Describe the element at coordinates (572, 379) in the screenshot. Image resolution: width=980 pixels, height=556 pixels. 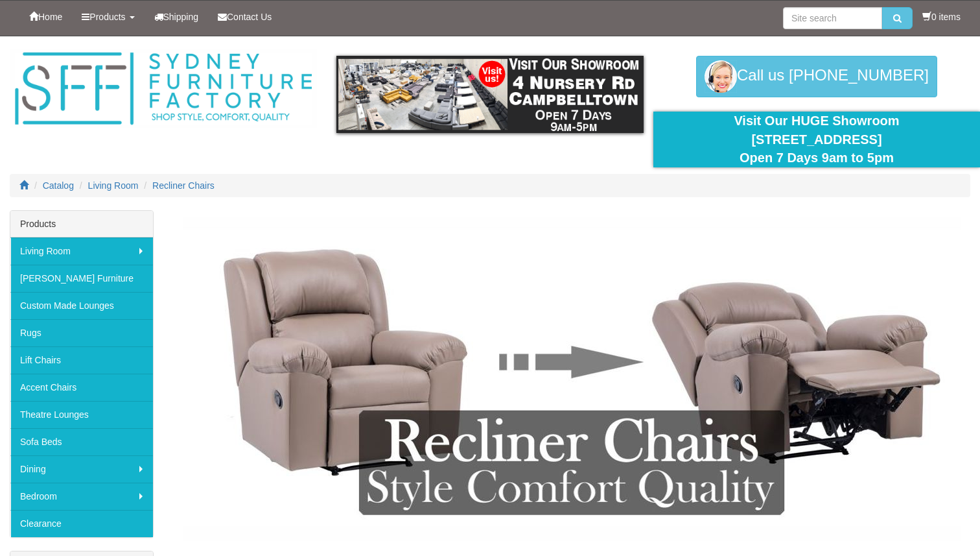
I see `img: Recliner Chairs` at that location.